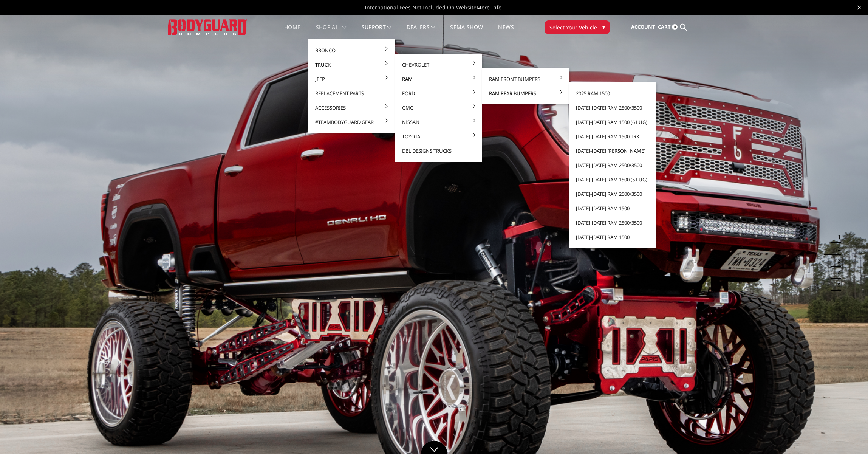  What do you see at coordinates (421, 32) in the screenshot?
I see `a: Dealers` at bounding box center [421, 32].